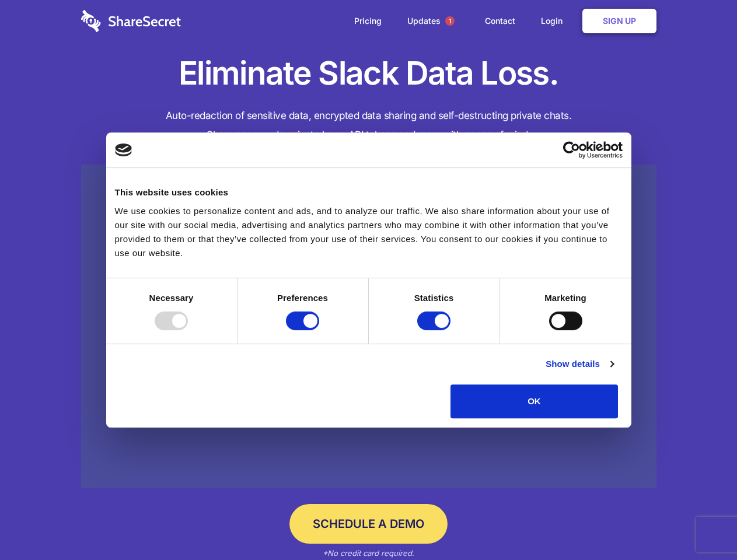 This screenshot has width=737, height=560. Describe the element at coordinates (619, 21) in the screenshot. I see `a: Sign Up` at that location.